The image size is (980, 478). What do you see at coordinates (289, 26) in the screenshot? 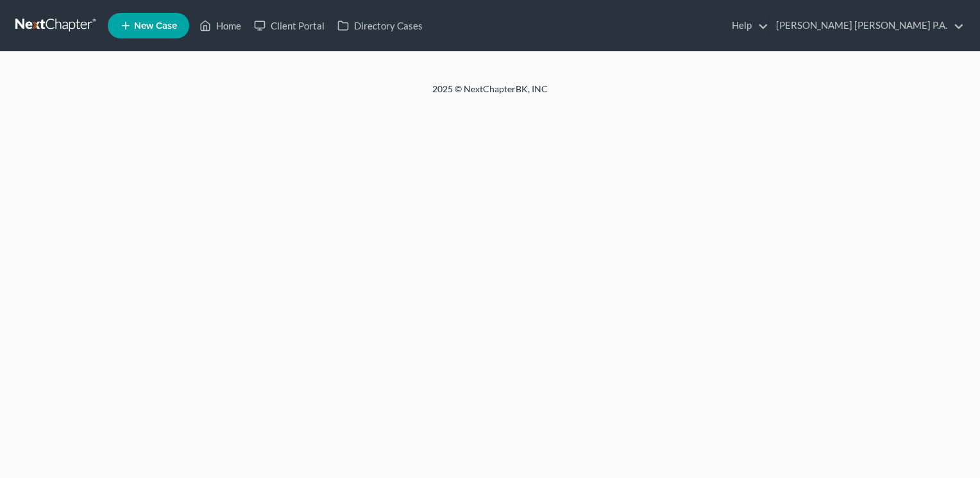
I see `a: Client Portal` at bounding box center [289, 26].